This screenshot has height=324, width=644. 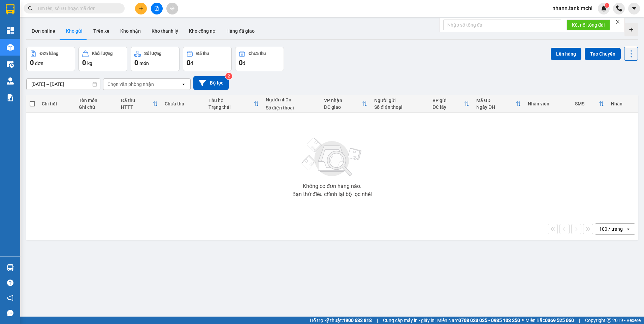 I want to click on span: Hỗ trợ kỹ thuật:, so click(x=341, y=321).